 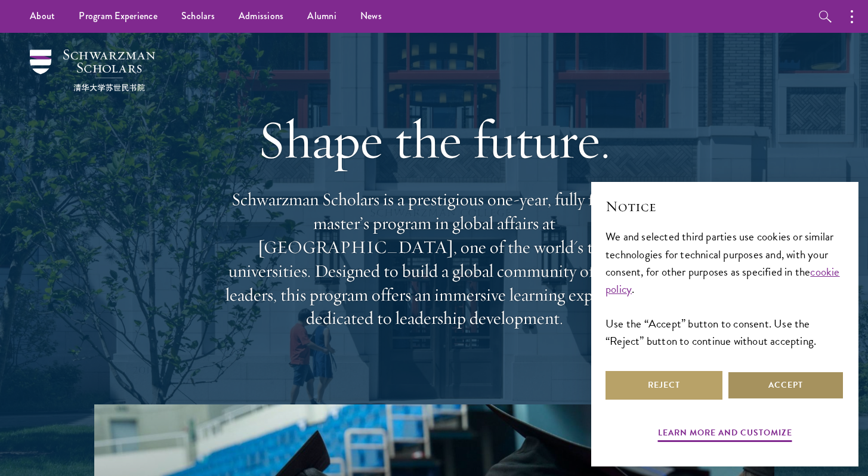 What do you see at coordinates (664, 385) in the screenshot?
I see `button: Reject` at bounding box center [664, 385].